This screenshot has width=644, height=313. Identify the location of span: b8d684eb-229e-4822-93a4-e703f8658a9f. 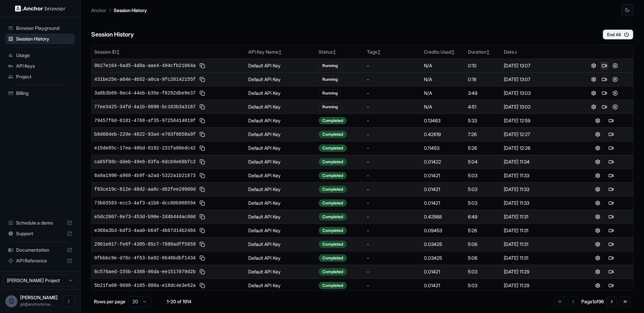
(145, 135).